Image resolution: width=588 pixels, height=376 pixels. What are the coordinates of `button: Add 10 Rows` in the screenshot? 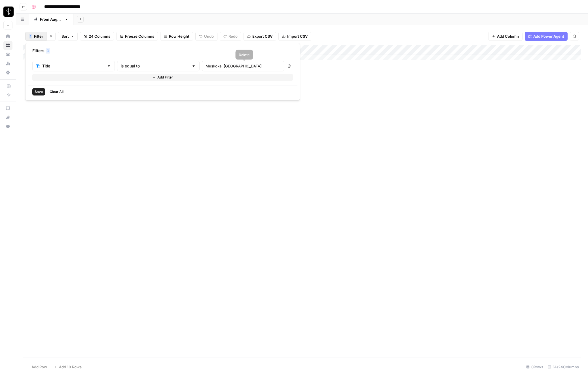 It's located at (68, 367).